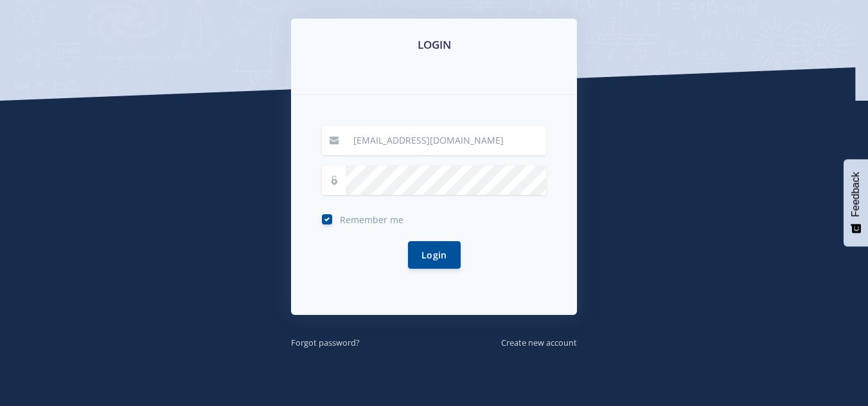 The image size is (868, 406). What do you see at coordinates (855, 194) in the screenshot?
I see `span: Feedback` at bounding box center [855, 194].